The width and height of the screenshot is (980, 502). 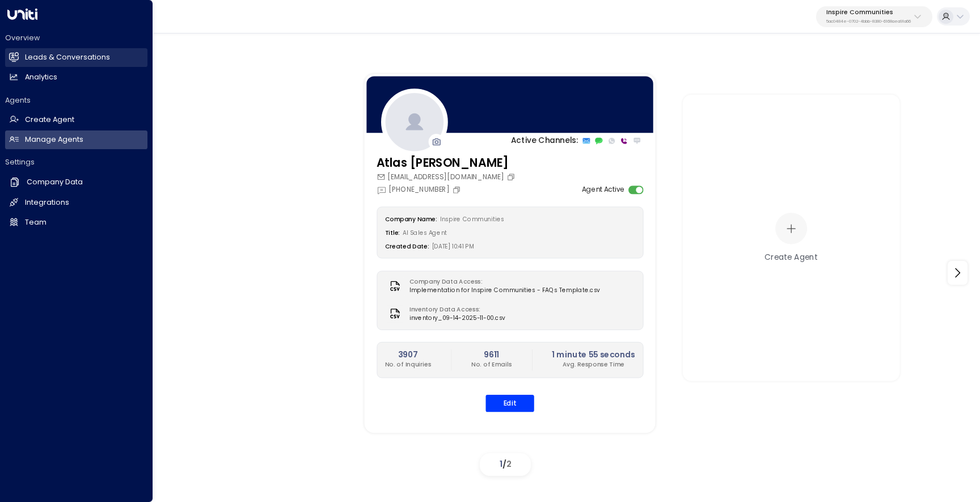 What do you see at coordinates (76, 222) in the screenshot?
I see `a: Team` at bounding box center [76, 222].